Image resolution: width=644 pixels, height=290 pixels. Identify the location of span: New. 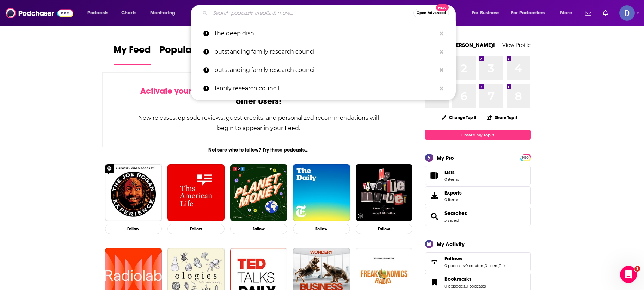
(442, 8).